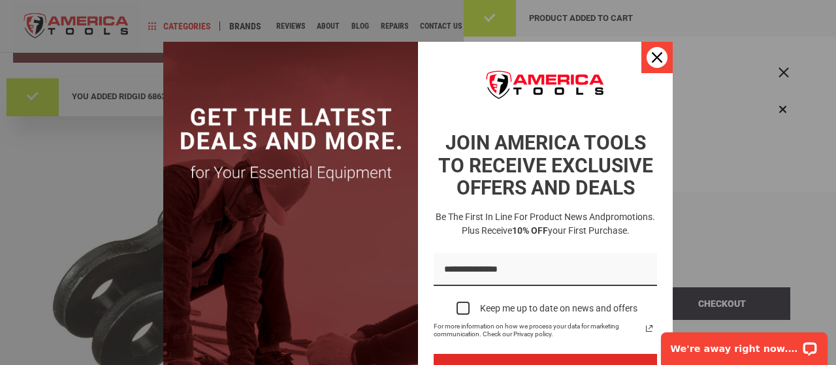 This screenshot has width=836, height=365. Describe the element at coordinates (546, 224) in the screenshot. I see `h3: Be the first in line for product news and` at that location.